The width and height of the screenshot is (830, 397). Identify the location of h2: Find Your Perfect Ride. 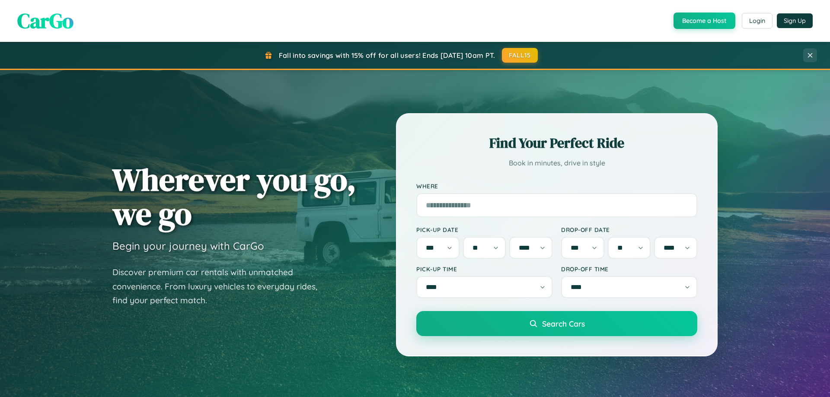
(557, 143).